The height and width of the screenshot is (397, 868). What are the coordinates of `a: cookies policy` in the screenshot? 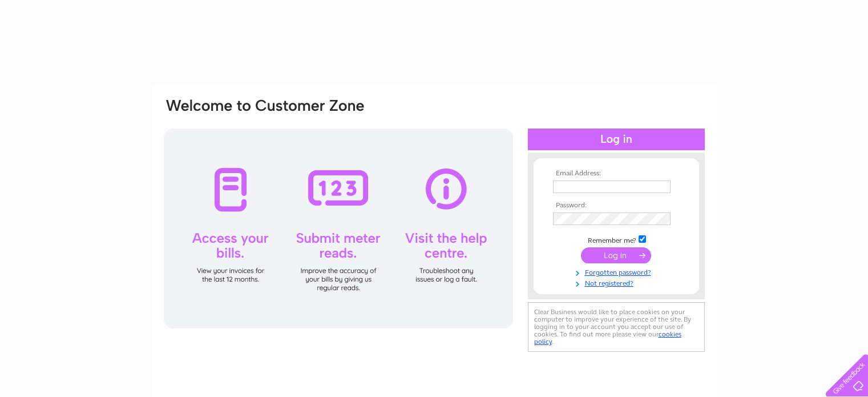 It's located at (608, 338).